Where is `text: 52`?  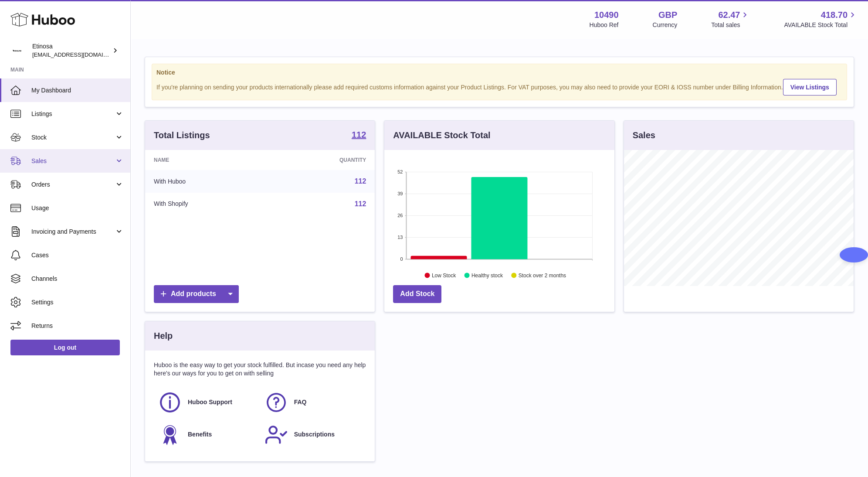 text: 52 is located at coordinates (400, 172).